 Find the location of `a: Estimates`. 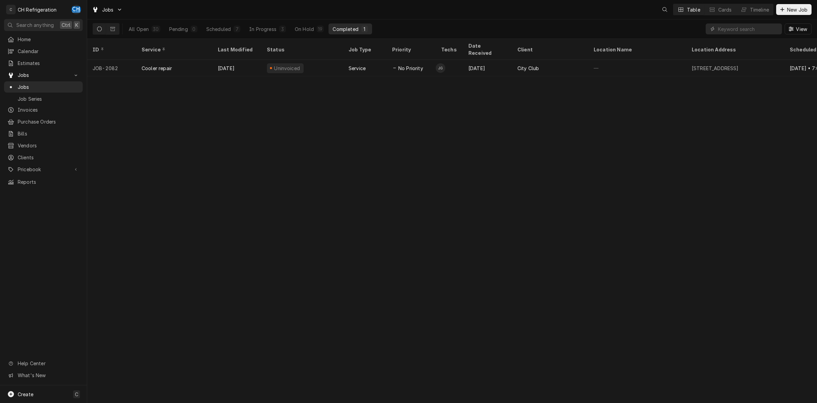

a: Estimates is located at coordinates (43, 63).